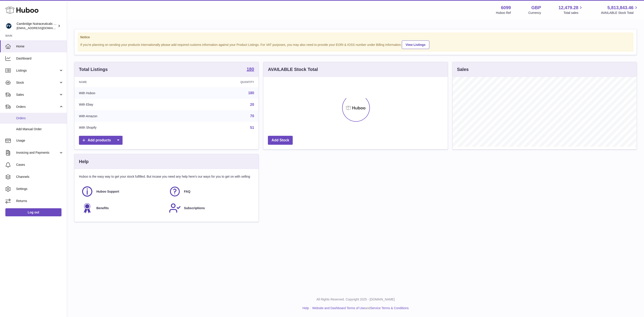  I want to click on a: Subscriptions, so click(211, 208).